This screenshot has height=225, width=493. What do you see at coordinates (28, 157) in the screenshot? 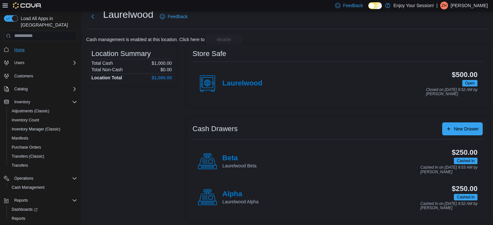
I see `a: Transfers (Classic)` at bounding box center [28, 157].